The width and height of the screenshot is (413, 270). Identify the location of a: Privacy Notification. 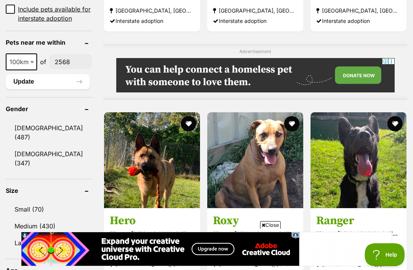
(274, 4).